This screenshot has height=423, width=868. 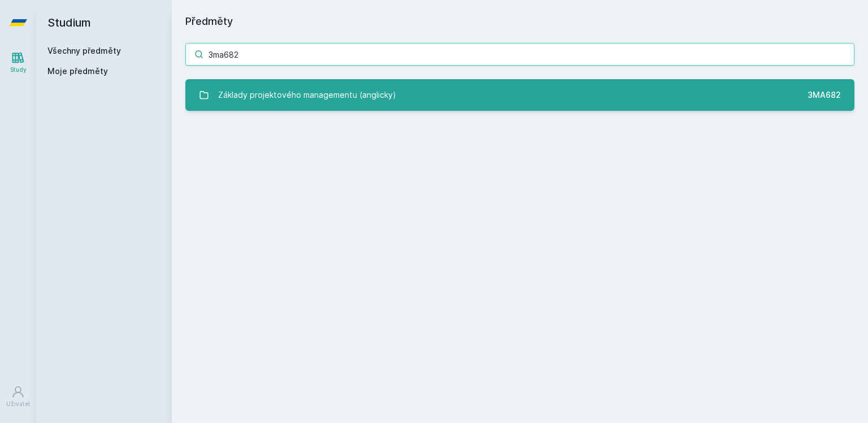 I want to click on a: Základy projektového managementu (anglicky) 3MA682, so click(x=520, y=95).